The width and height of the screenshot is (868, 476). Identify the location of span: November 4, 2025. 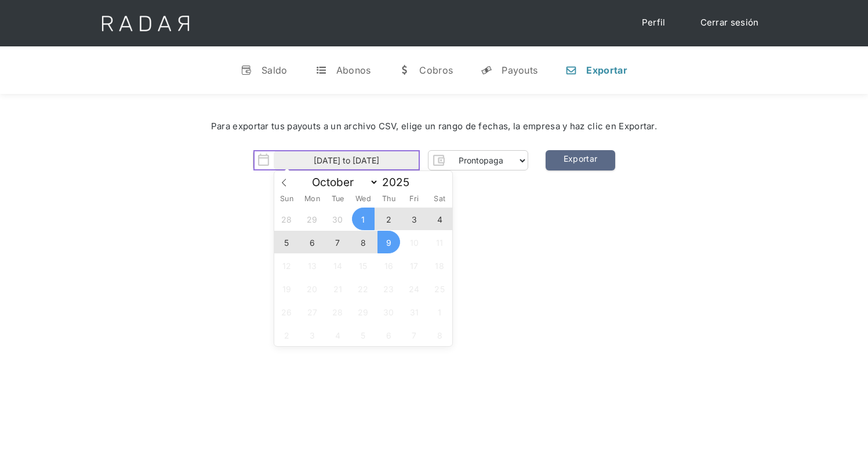
(337, 335).